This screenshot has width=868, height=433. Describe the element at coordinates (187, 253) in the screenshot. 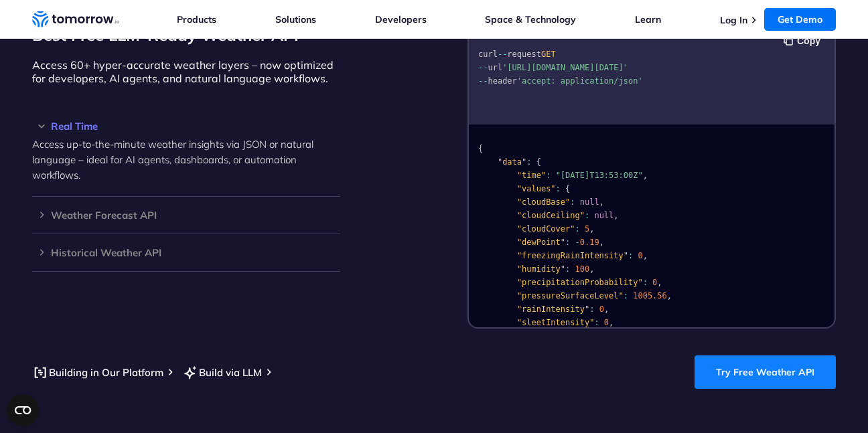

I see `div: Historical Weather API` at that location.